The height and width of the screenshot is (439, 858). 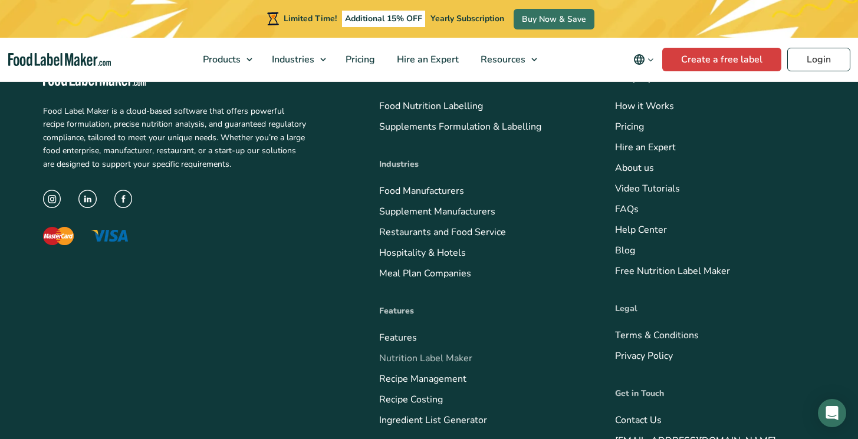 What do you see at coordinates (174, 138) in the screenshot?
I see `p: Food Label Maker is a cloud-based software that offers powerful recipe formulation, precise nutri...` at bounding box center [174, 138].